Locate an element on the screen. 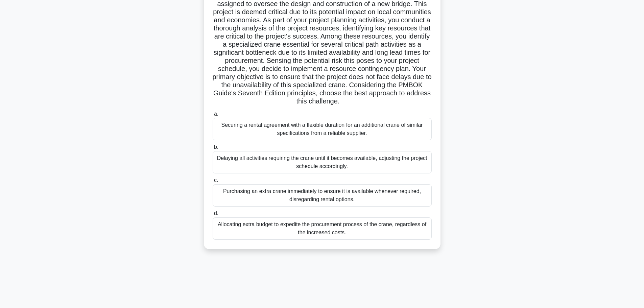  div: Delaying all activities requiring the crane until it becomes available, adjusting the project sch... is located at coordinates (322, 162).